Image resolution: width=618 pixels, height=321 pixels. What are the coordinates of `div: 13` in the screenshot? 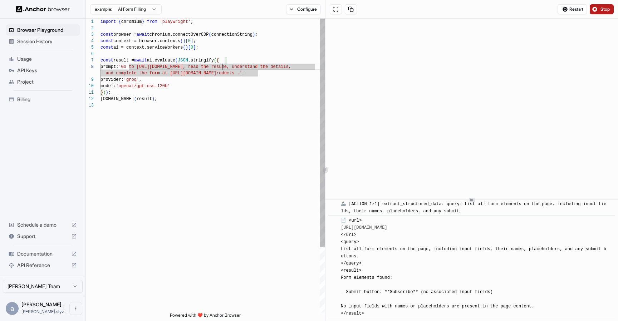 It's located at (90, 105).